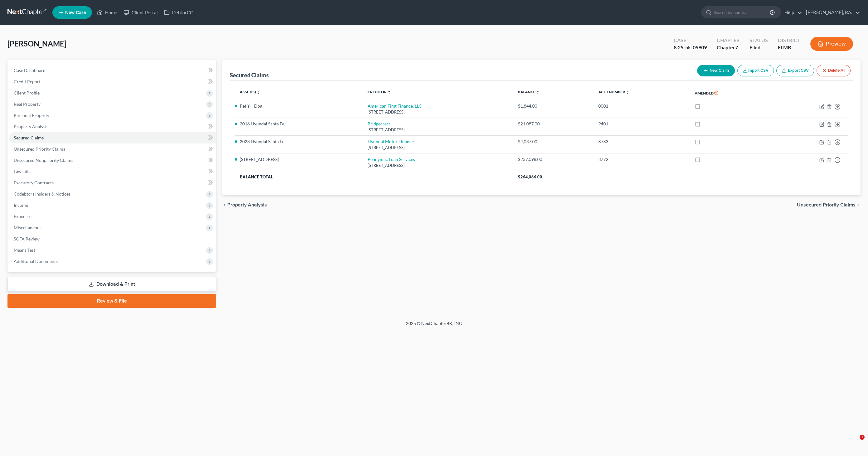  Describe the element at coordinates (759, 48) in the screenshot. I see `div: Filed` at that location.